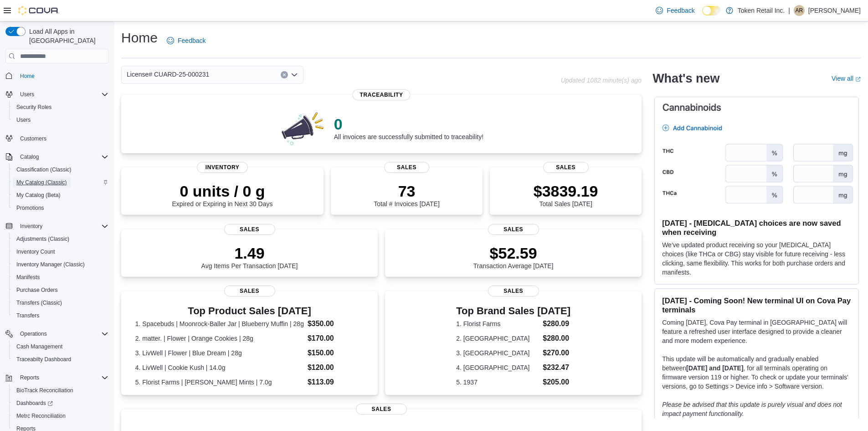 Image resolution: width=868 pixels, height=431 pixels. Describe the element at coordinates (30, 377) in the screenshot. I see `button: Reports` at that location.